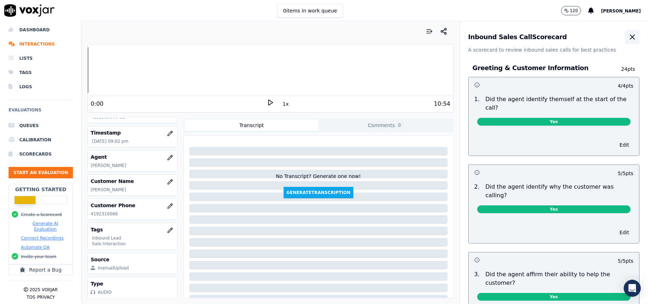 Image resolution: width=648 pixels, height=304 pixels. What do you see at coordinates (385, 125) in the screenshot?
I see `button: Comments` at bounding box center [385, 125].